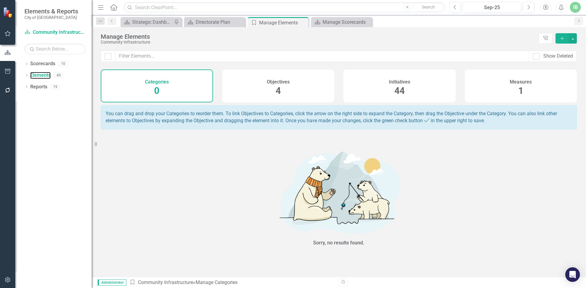  Describe the element at coordinates (278, 91) in the screenshot. I see `span: 4` at that location.